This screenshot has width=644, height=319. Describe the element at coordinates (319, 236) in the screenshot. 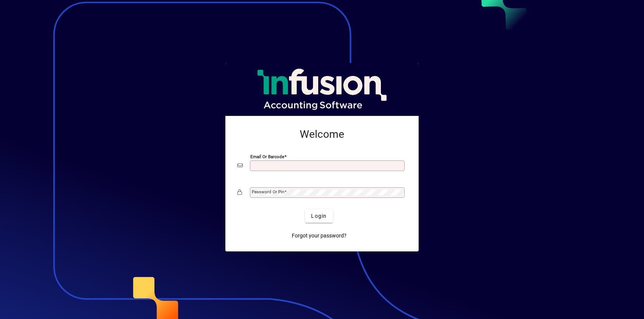

I see `span: Forgot your password?` at that location.